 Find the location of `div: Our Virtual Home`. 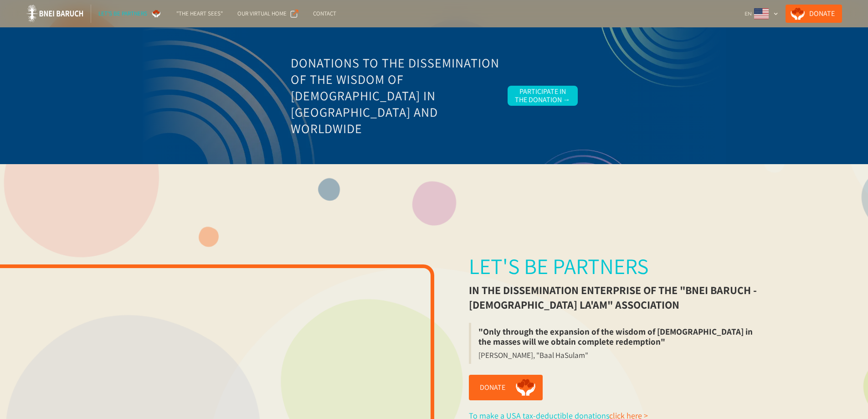

div: Our Virtual Home is located at coordinates (262, 13).